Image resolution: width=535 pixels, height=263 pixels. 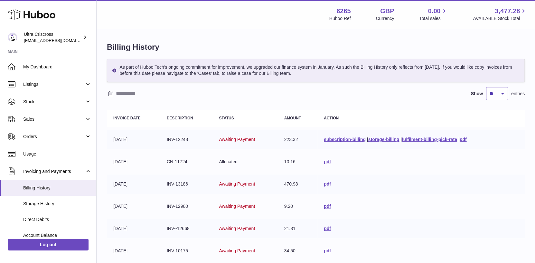 I want to click on td: INV-12980, so click(x=187, y=206).